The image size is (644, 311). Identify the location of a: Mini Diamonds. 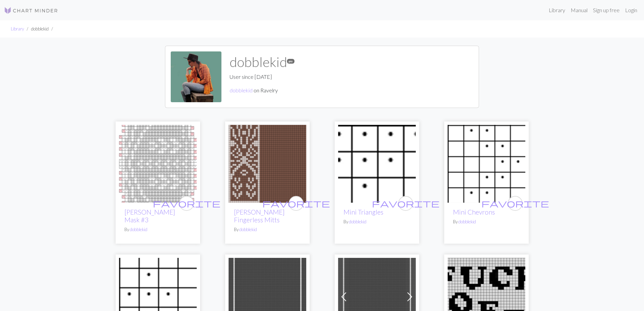
(158, 296).